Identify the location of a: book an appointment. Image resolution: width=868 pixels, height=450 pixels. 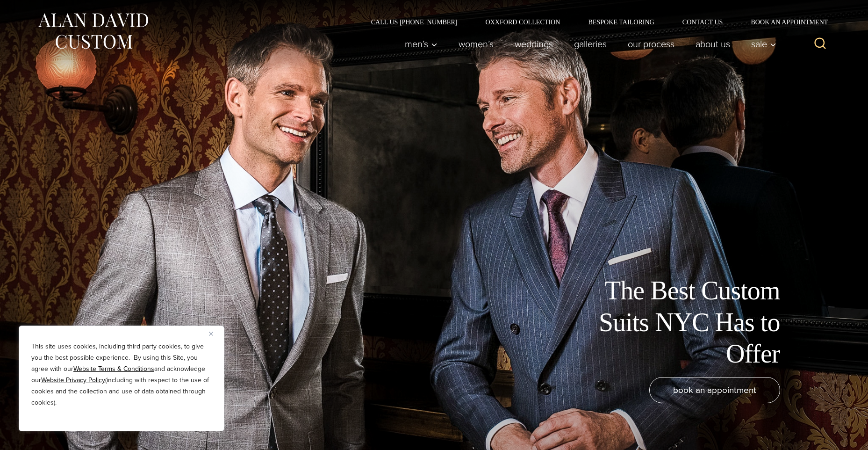
(714, 390).